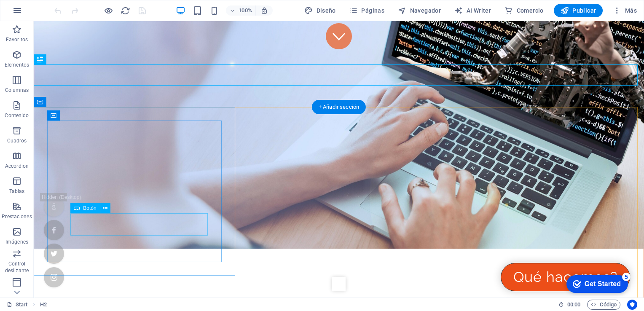  What do you see at coordinates (17, 166) in the screenshot?
I see `p: Accordion` at bounding box center [17, 166].